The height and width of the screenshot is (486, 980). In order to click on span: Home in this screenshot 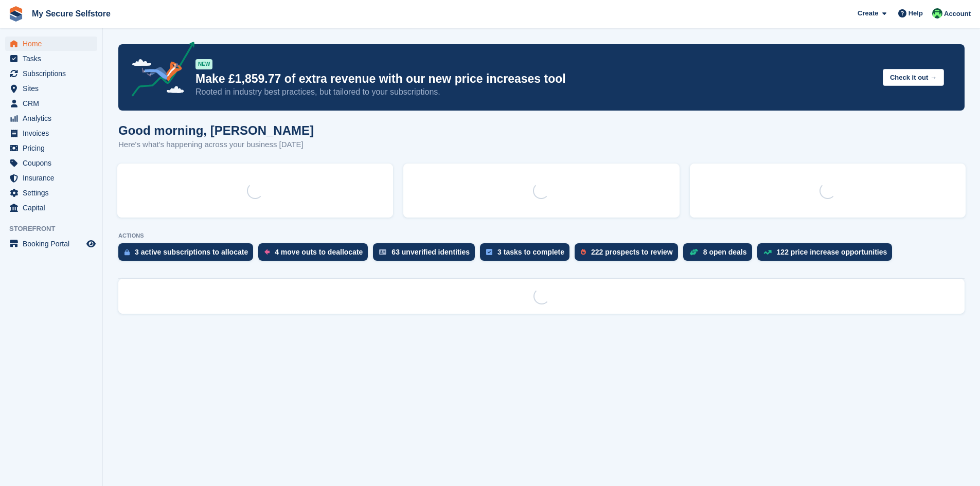, I will do `click(53, 44)`.